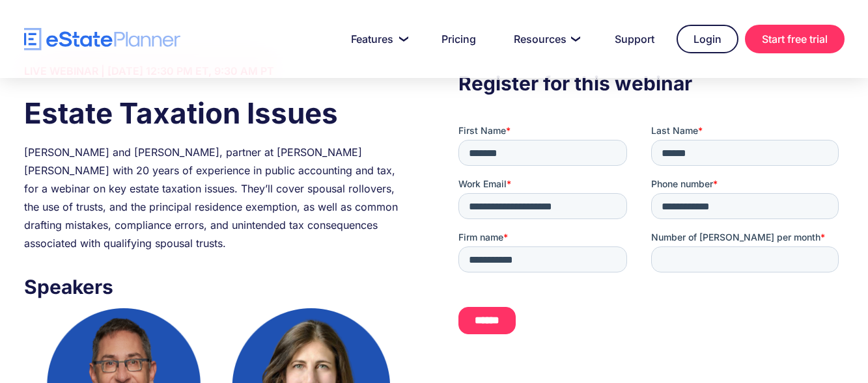 Image resolution: width=868 pixels, height=383 pixels. What do you see at coordinates (651, 83) in the screenshot?
I see `h3: Register for this webinar` at bounding box center [651, 83].